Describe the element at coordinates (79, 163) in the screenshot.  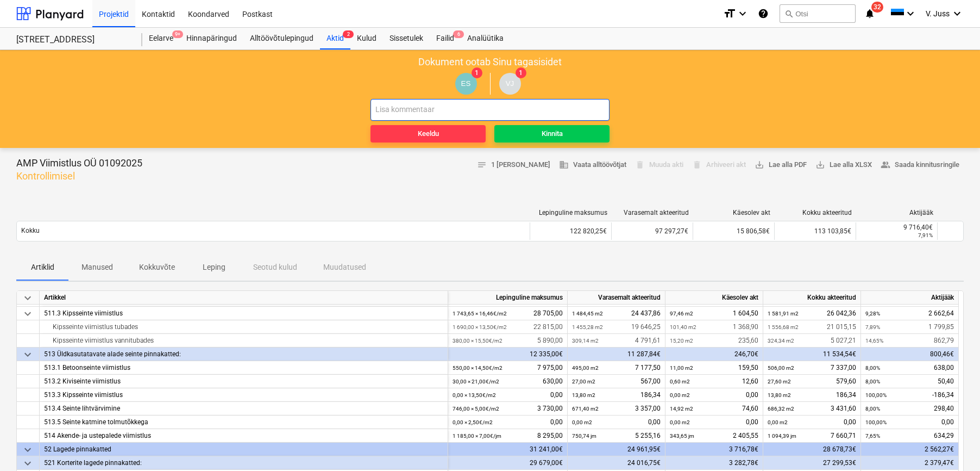
I see `p: AMP Viimistlus OÜ 01092025` at that location.